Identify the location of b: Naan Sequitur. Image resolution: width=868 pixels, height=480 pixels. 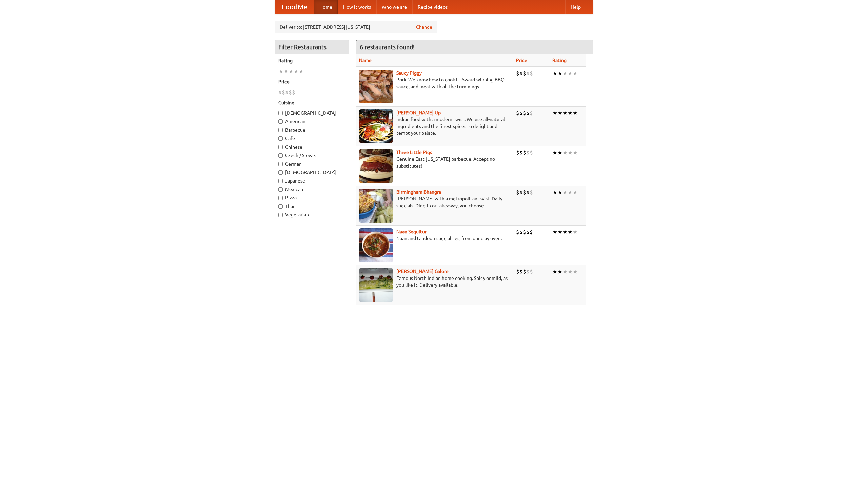
(411, 231).